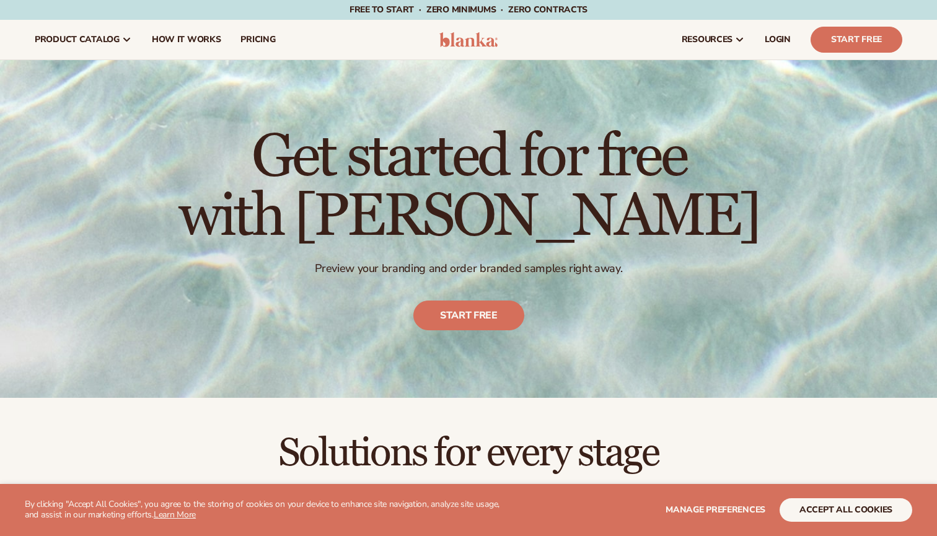 This screenshot has height=536, width=937. Describe the element at coordinates (186, 40) in the screenshot. I see `a: How It Works` at that location.